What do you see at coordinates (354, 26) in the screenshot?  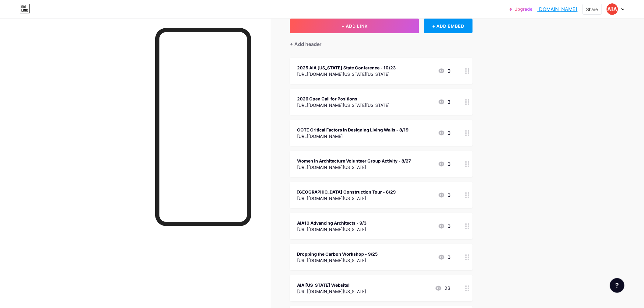 I see `span: + ADD LINK` at bounding box center [354, 26].